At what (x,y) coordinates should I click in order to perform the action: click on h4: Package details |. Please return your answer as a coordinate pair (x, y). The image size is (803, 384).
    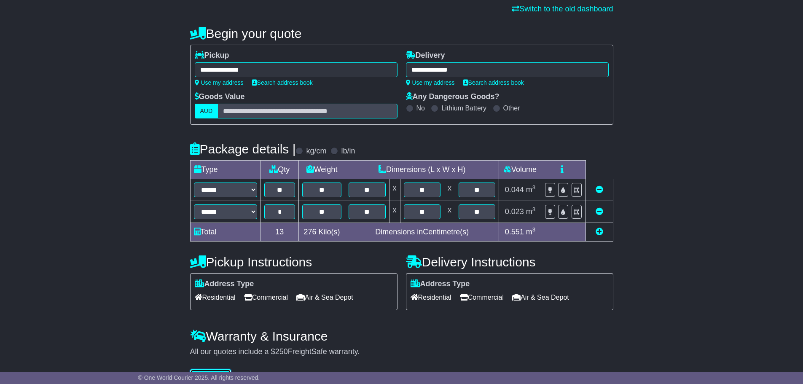
    Looking at the image, I should click on (243, 149).